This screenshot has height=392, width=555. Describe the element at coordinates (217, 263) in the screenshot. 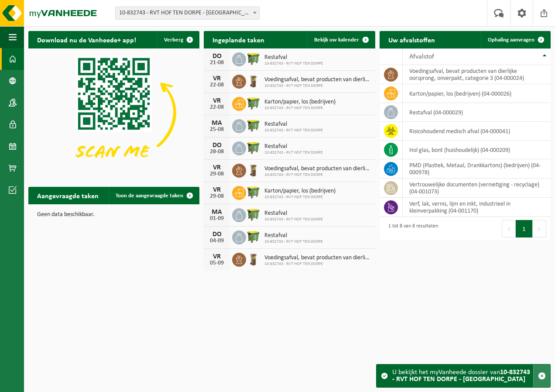

I see `div: 05-09` at that location.